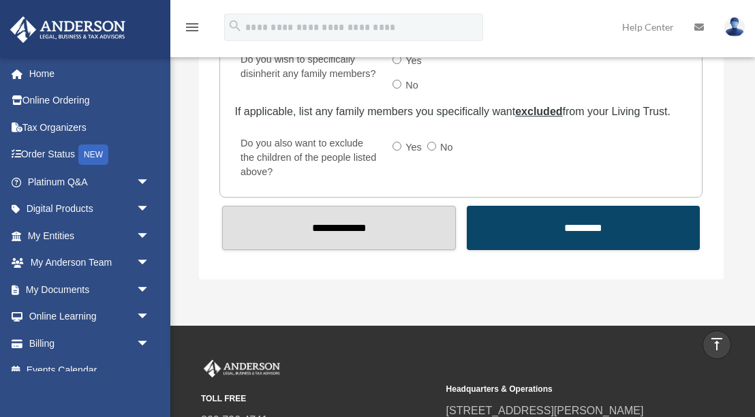 This screenshot has height=417, width=755. What do you see at coordinates (90, 74) in the screenshot?
I see `a: Home` at bounding box center [90, 74].